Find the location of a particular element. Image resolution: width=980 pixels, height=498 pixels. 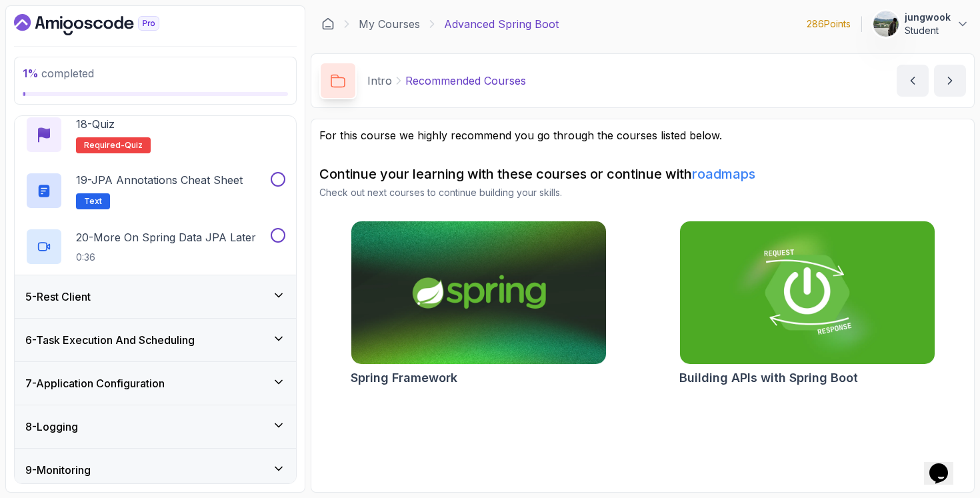

span: quiz is located at coordinates (133, 145).